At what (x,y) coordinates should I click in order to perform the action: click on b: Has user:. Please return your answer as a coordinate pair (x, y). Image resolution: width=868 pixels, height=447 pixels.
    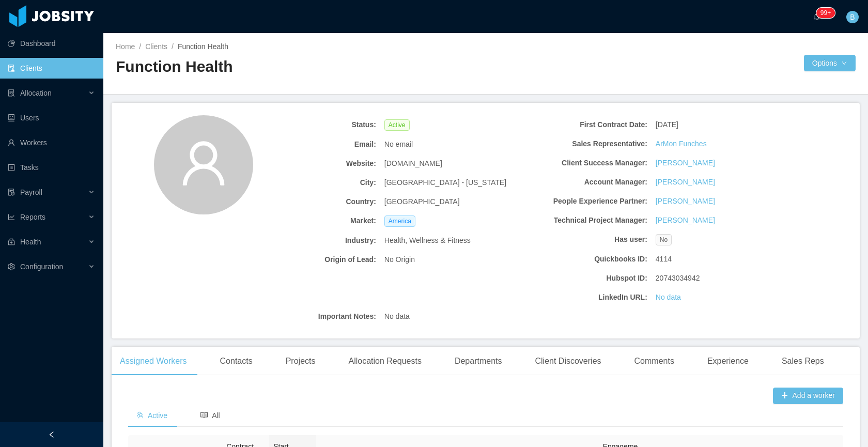
    Looking at the image, I should click on (583, 239).